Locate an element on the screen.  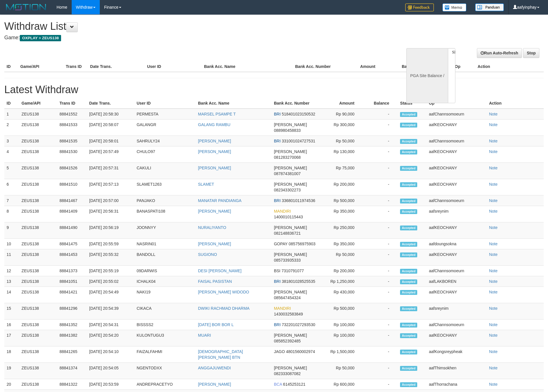
a: MARSEL PSAMPE T is located at coordinates (217, 114).